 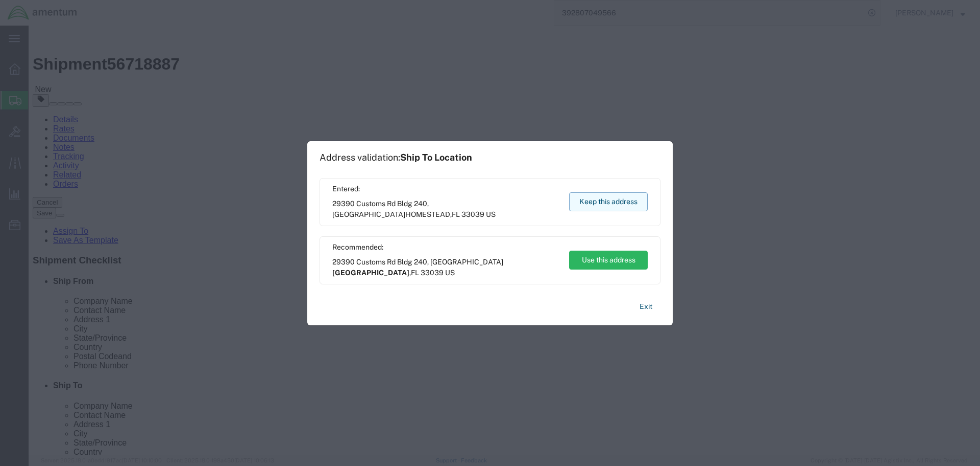 What do you see at coordinates (436, 157) in the screenshot?
I see `span: Ship To Location` at bounding box center [436, 157].